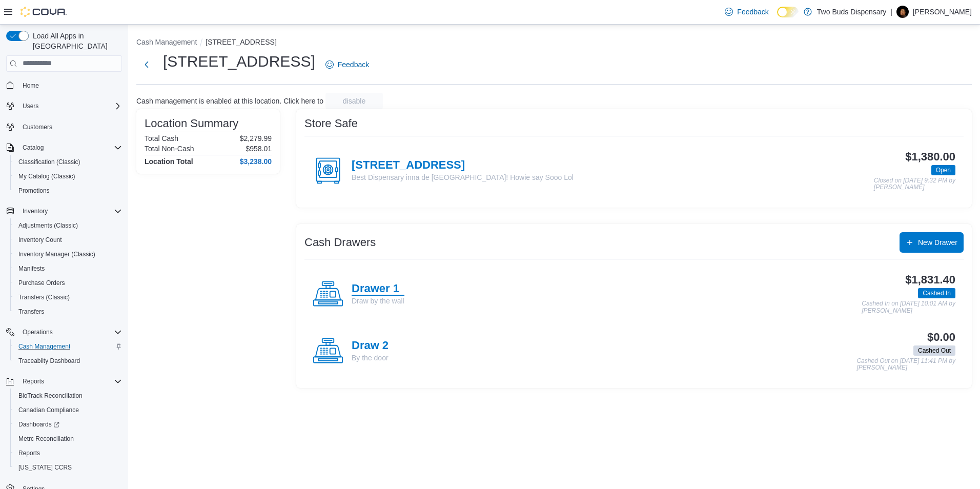 The height and width of the screenshot is (489, 980). Describe the element at coordinates (68, 396) in the screenshot. I see `button: BioTrack Reconciliation` at that location.